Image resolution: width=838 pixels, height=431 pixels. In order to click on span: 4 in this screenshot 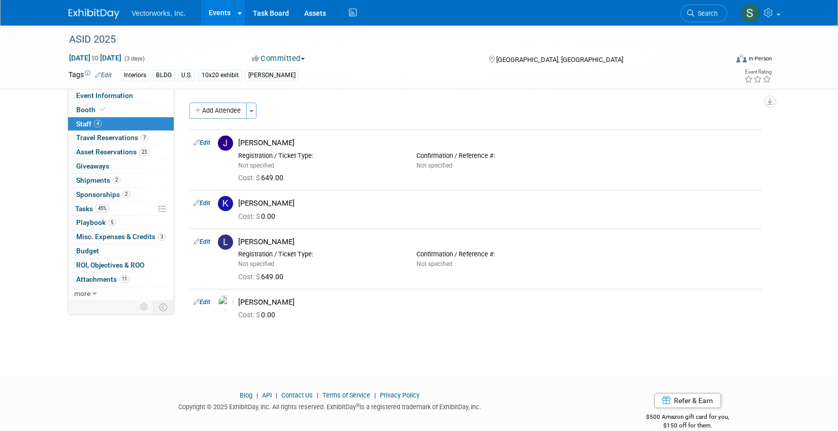, I will do `click(98, 123)`.